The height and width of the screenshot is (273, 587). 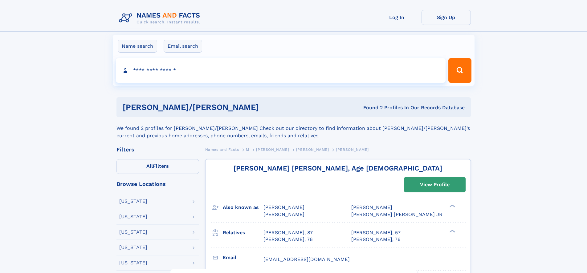 What do you see at coordinates (435, 185) in the screenshot?
I see `a: View Profile` at bounding box center [435, 185].